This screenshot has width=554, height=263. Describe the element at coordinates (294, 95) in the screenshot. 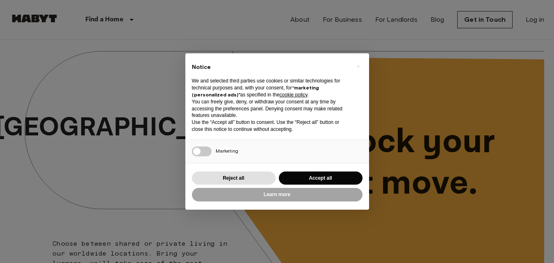

I see `a: cookie policy` at that location.